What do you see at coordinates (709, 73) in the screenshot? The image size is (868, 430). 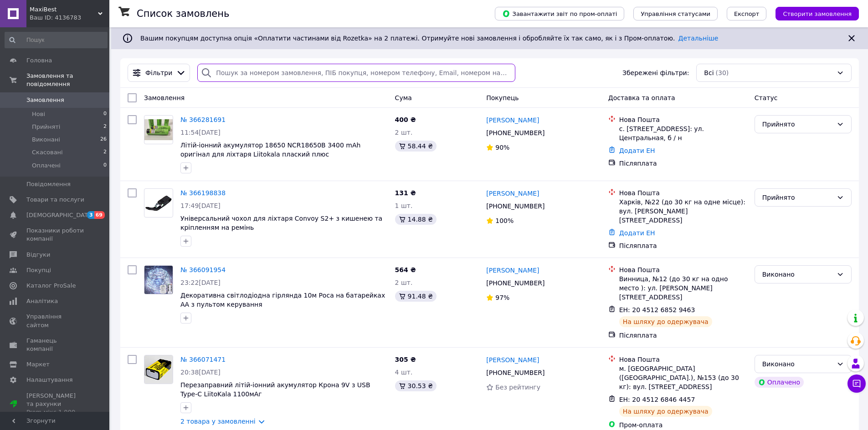 I see `span: Всі` at bounding box center [709, 73].